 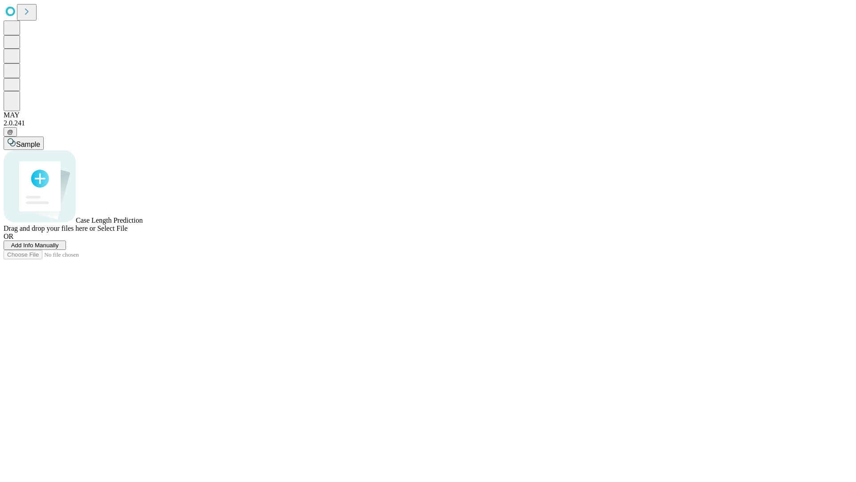 I want to click on span: OR, so click(x=8, y=236).